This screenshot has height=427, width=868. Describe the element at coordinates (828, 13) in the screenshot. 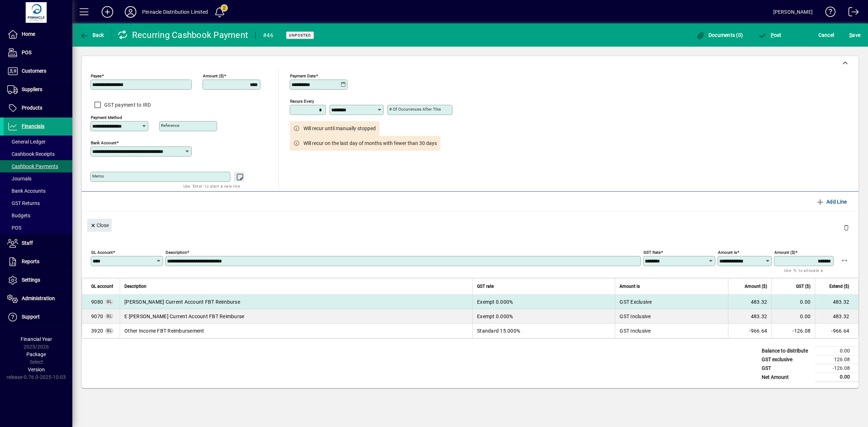

I see `a: Knowledge Base` at that location.